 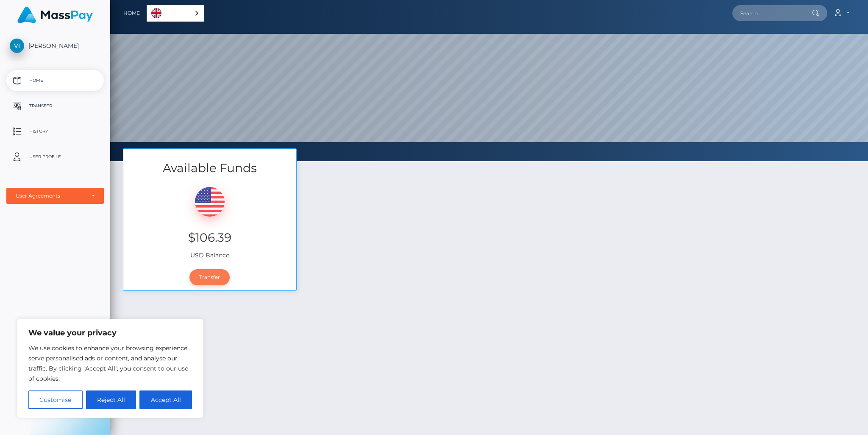 What do you see at coordinates (166, 400) in the screenshot?
I see `button: Accept All` at bounding box center [166, 400].